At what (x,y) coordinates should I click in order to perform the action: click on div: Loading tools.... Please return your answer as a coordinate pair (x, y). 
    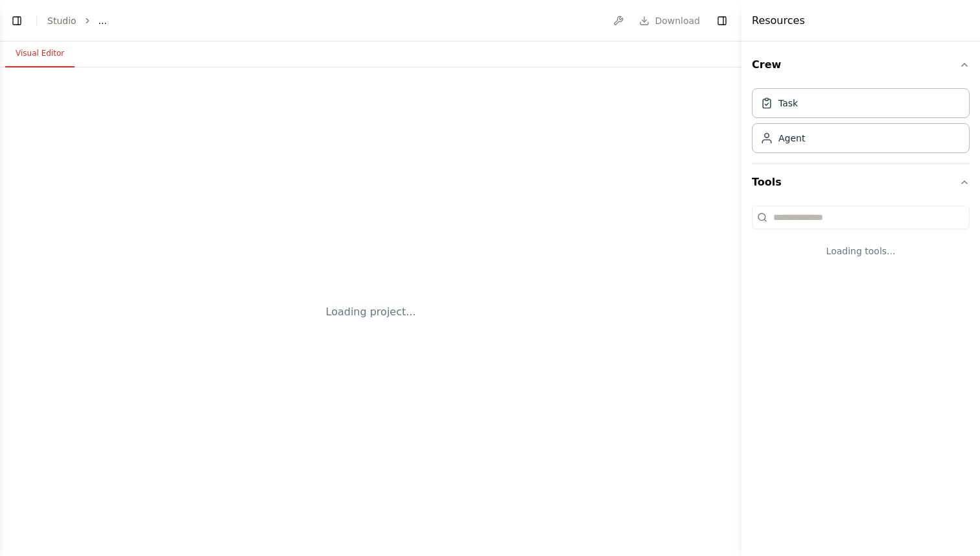
    Looking at the image, I should click on (861, 251).